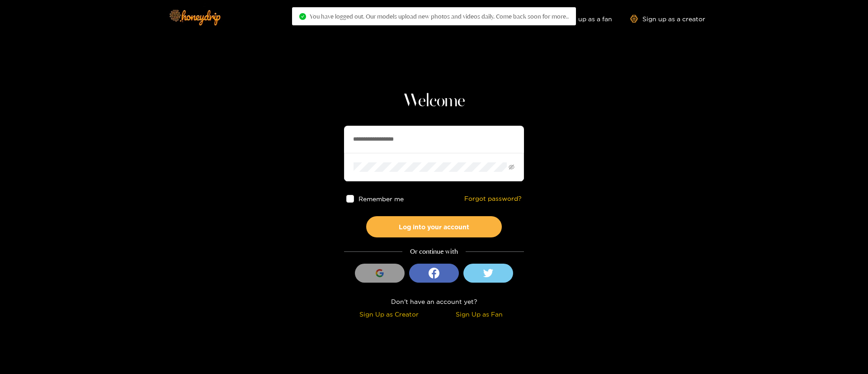 The width and height of the screenshot is (868, 374). I want to click on a: Forgot password?, so click(493, 198).